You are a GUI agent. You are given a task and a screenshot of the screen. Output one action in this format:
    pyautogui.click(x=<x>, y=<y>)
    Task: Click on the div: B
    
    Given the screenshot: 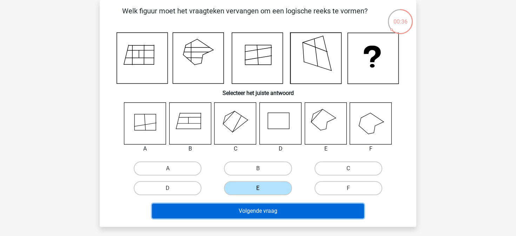 What is the action you would take?
    pyautogui.click(x=190, y=149)
    